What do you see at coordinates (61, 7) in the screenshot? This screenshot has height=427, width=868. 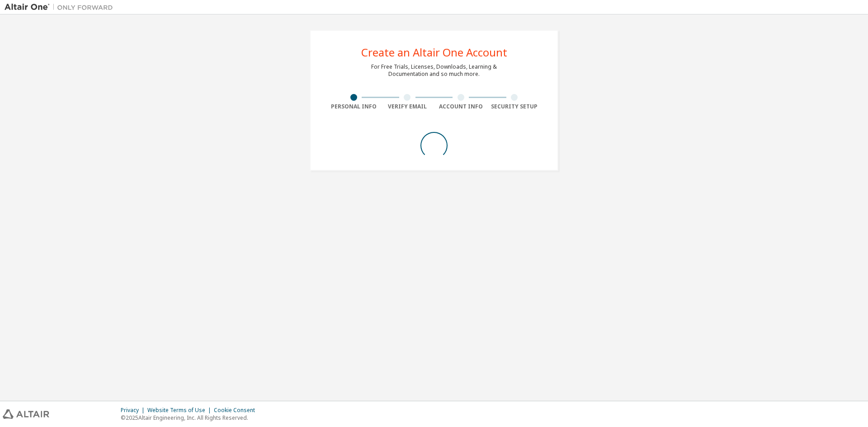 I see `img: Altair One` at bounding box center [61, 7].